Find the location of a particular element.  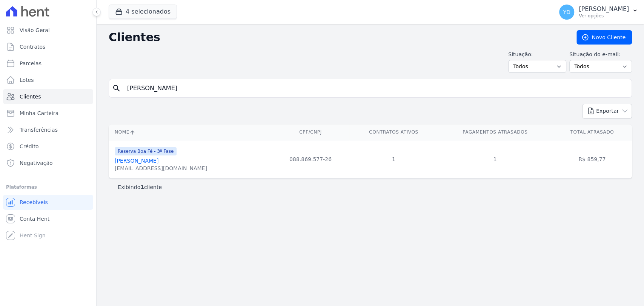

span: Visão Geral is located at coordinates (35, 30).